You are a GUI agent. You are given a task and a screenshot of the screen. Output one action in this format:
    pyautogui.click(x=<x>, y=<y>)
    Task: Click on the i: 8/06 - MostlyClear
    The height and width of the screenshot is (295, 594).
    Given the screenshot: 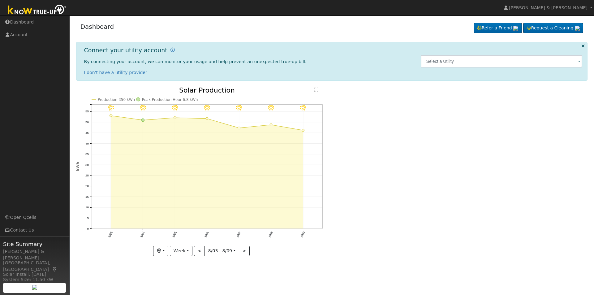 What is the action you would take?
    pyautogui.click(x=207, y=108)
    